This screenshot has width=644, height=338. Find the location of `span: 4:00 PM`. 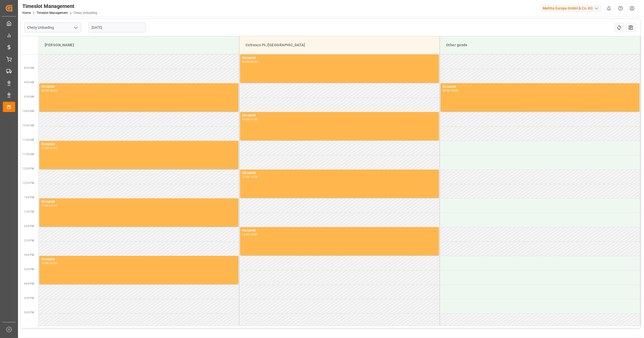

span: 4:00 PM is located at coordinates (29, 284).